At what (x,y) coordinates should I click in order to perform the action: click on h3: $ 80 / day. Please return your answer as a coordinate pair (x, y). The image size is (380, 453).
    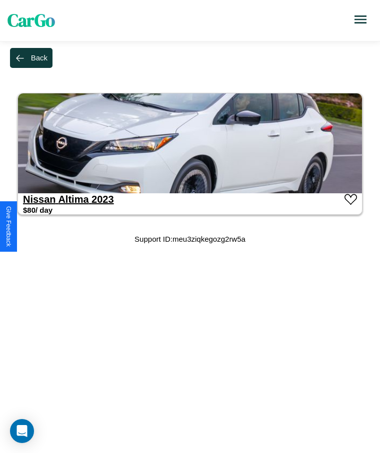
    Looking at the image, I should click on (37, 210).